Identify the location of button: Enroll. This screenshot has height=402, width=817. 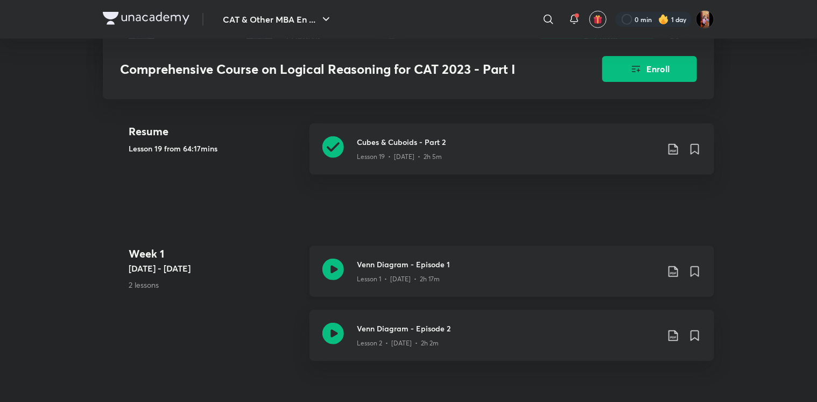
(650, 69).